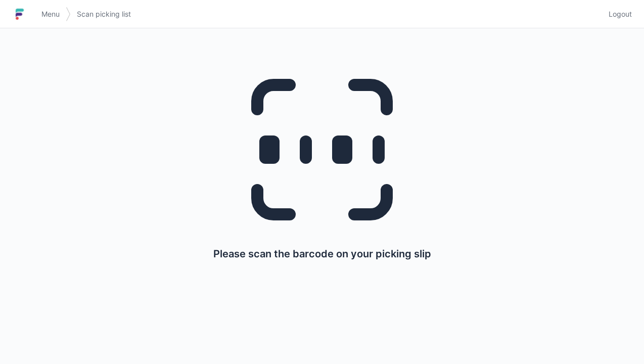 This screenshot has height=364, width=644. What do you see at coordinates (104, 14) in the screenshot?
I see `a: Scan picking list` at bounding box center [104, 14].